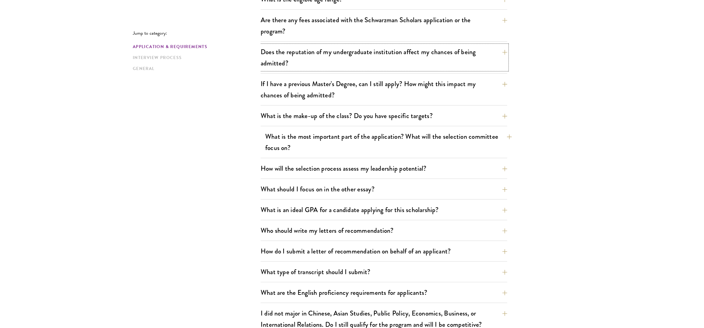 The width and height of the screenshot is (704, 328). I want to click on button: How will the selection process assess my leadership potential?, so click(384, 168).